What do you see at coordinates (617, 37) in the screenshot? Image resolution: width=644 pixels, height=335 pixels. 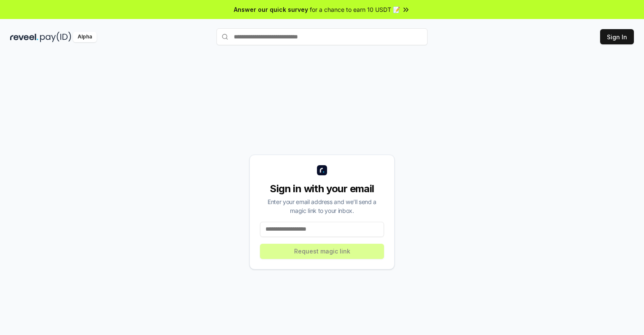 I see `button: Sign In` at bounding box center [617, 37].